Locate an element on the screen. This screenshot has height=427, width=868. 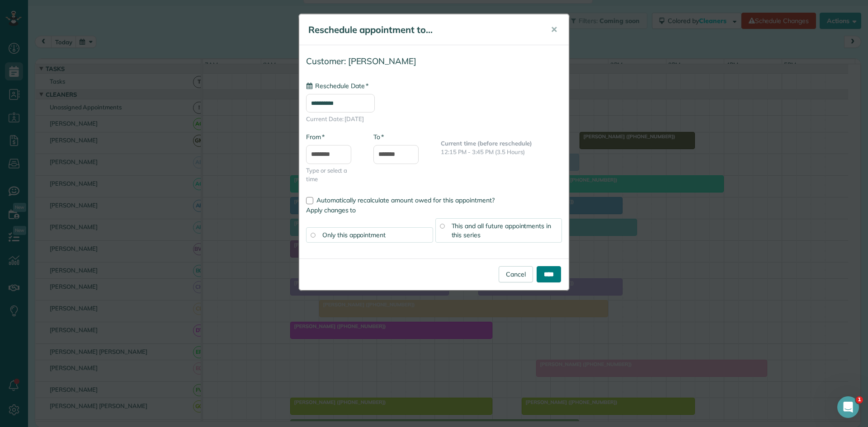
label: From is located at coordinates (315, 137).